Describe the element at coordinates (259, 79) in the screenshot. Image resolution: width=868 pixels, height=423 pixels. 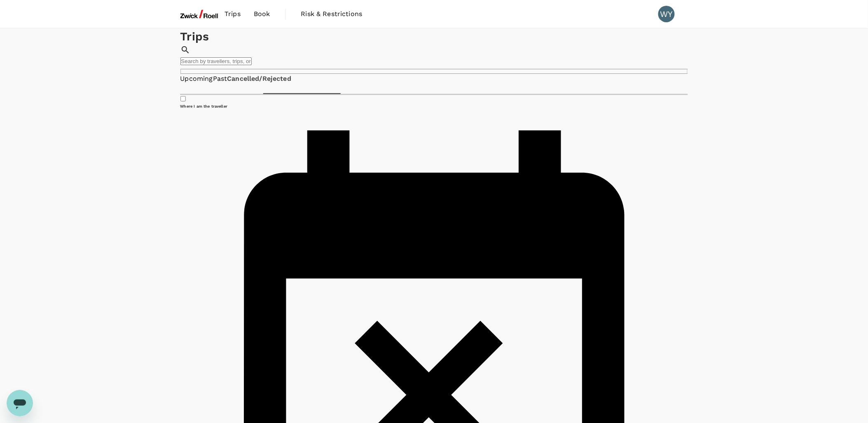
I see `a: Cancelled/Rejected` at that location.